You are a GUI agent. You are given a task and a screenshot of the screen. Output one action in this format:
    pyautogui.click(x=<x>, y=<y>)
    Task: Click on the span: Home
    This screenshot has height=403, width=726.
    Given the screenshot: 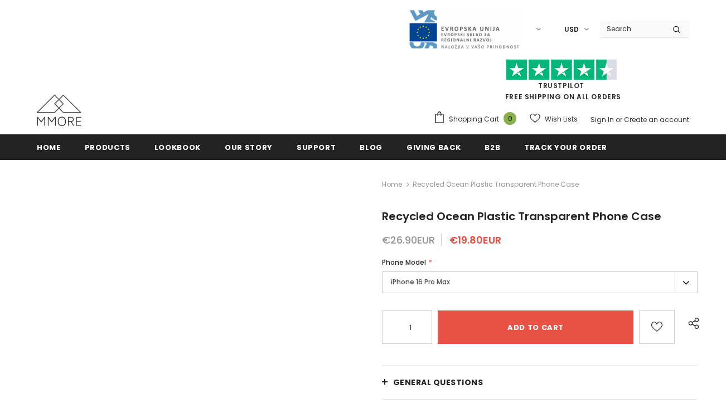 What is the action you would take?
    pyautogui.click(x=48, y=147)
    